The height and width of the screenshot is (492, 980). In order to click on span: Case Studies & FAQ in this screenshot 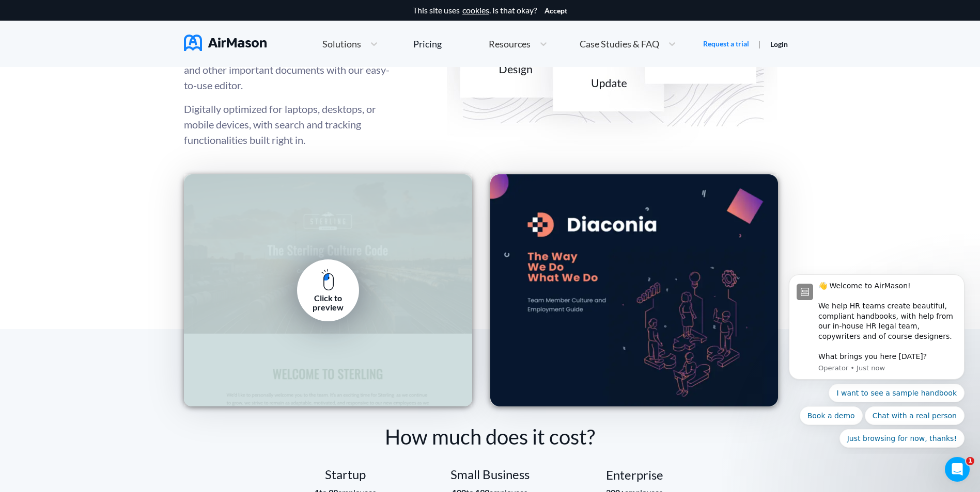, I will do `click(619, 43)`.